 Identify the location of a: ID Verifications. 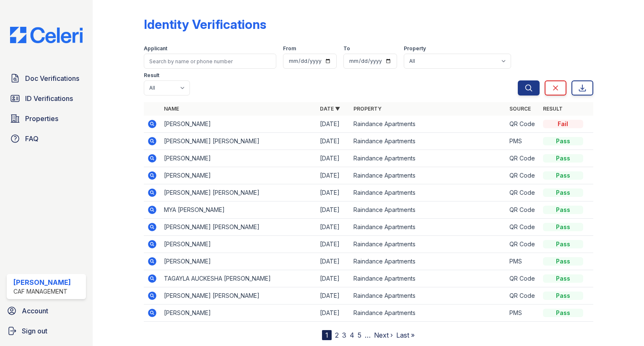
(46, 99).